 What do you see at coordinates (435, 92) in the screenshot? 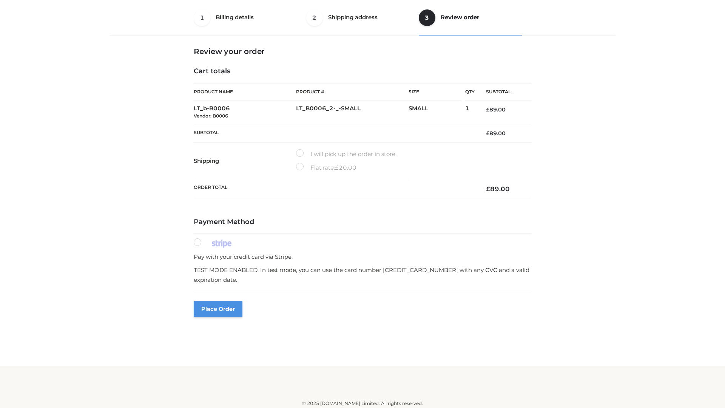
I see `th: Size` at bounding box center [435, 92].